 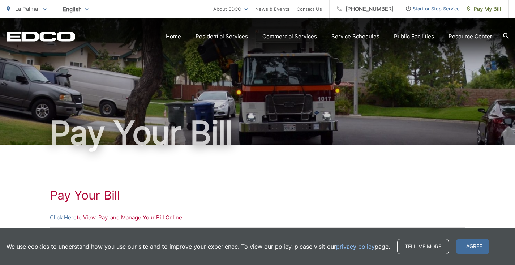 I want to click on span: Pay My Bill, so click(x=484, y=9).